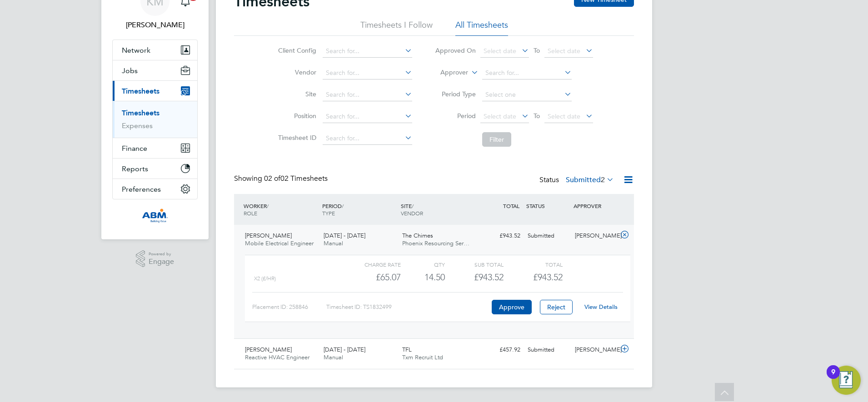 This screenshot has width=868, height=402. Describe the element at coordinates (155, 70) in the screenshot. I see `button: Jobs` at that location.